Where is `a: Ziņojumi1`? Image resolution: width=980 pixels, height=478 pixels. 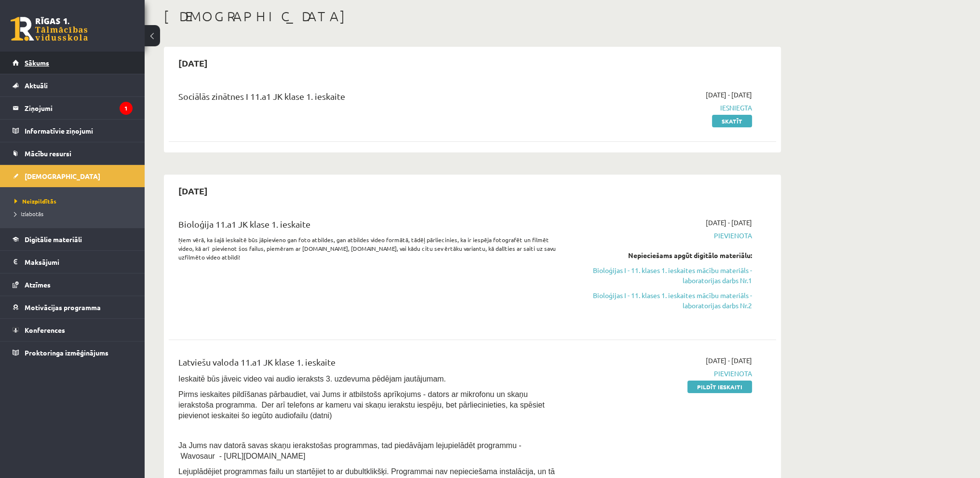 a: Ziņojumi1 is located at coordinates (73, 108).